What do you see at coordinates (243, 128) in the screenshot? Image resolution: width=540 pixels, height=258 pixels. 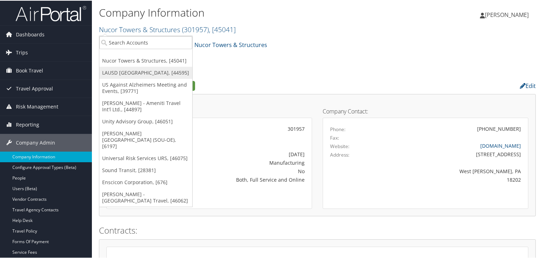 I see `div: 301957` at bounding box center [243, 128].